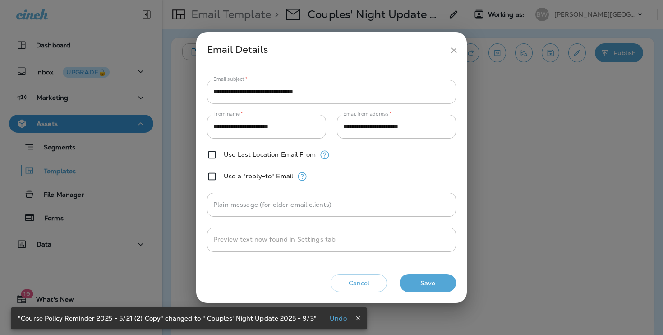 The height and width of the screenshot is (335, 663). I want to click on label: Use a "reply-to" Email, so click(258, 176).